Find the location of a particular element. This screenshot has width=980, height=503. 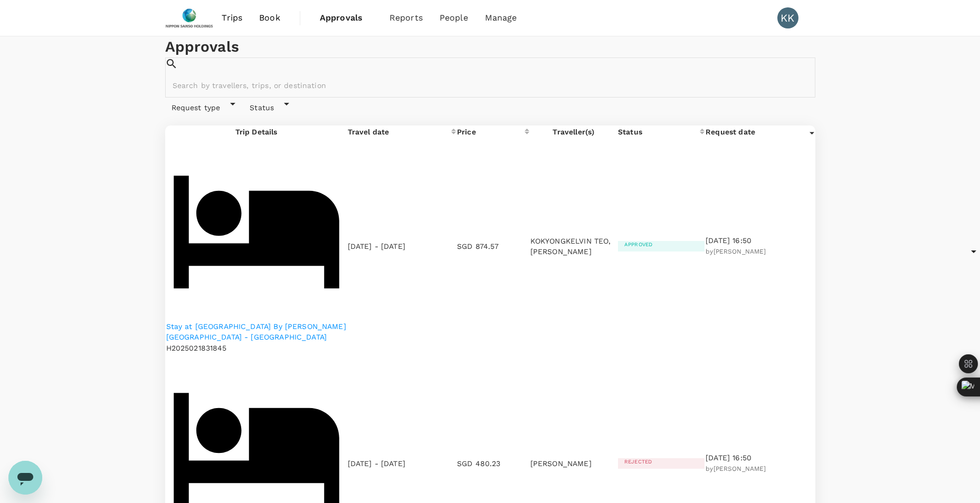

span: Status is located at coordinates (262, 108).